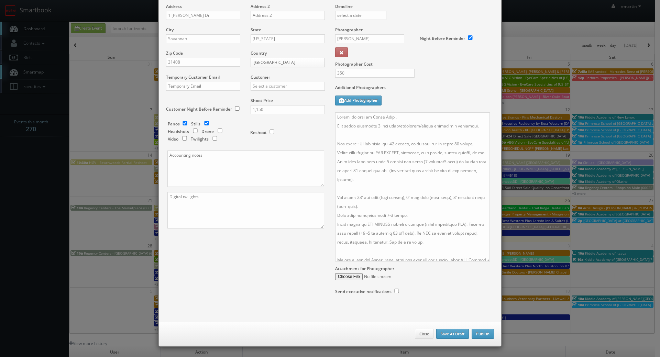 This screenshot has height=357, width=660. I want to click on input: select a date, so click(361, 15).